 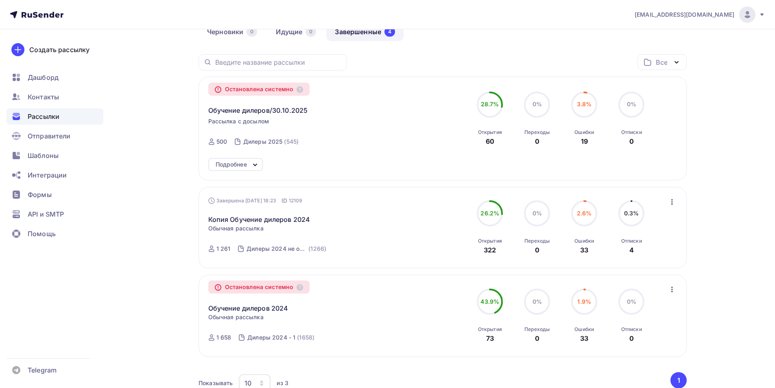 What do you see at coordinates (224, 337) in the screenshot?
I see `div: 1 658` at bounding box center [224, 337].